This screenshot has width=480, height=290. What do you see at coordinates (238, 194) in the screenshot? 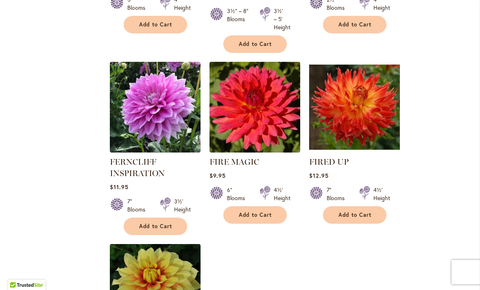
I see `div: 6" Blooms` at bounding box center [238, 194].